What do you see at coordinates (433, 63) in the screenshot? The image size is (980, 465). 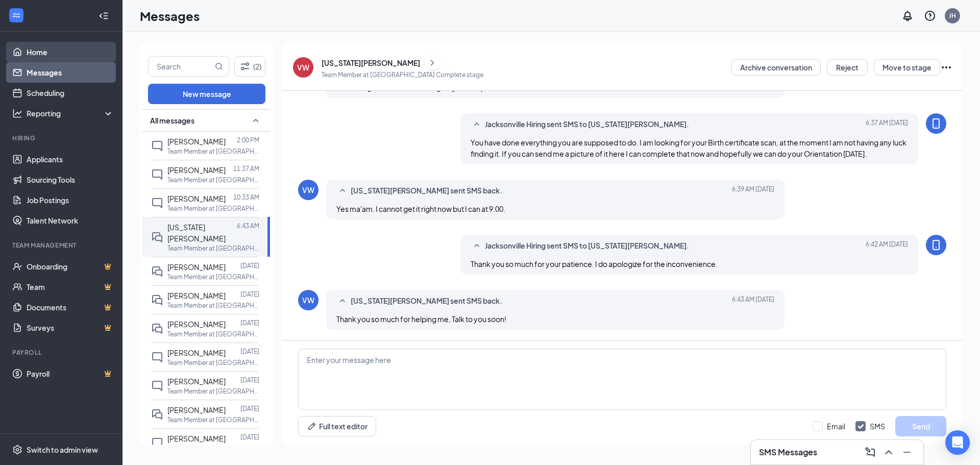 I see `svg: ChevronRight` at bounding box center [433, 63].